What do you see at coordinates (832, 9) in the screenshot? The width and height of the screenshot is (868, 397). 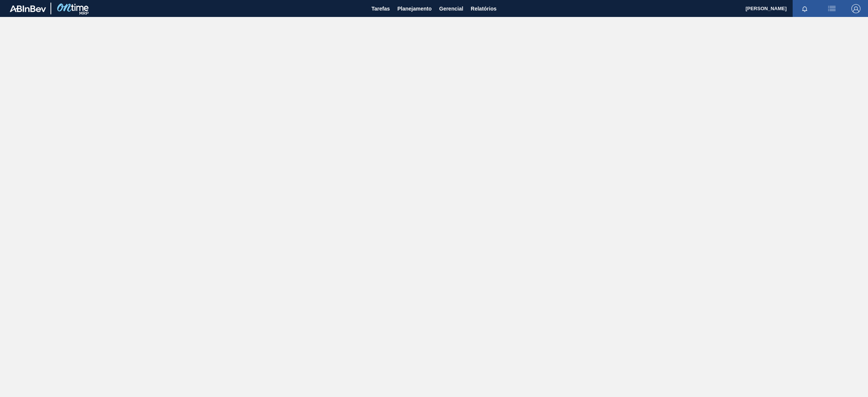 I see `img: userActions` at bounding box center [832, 9].